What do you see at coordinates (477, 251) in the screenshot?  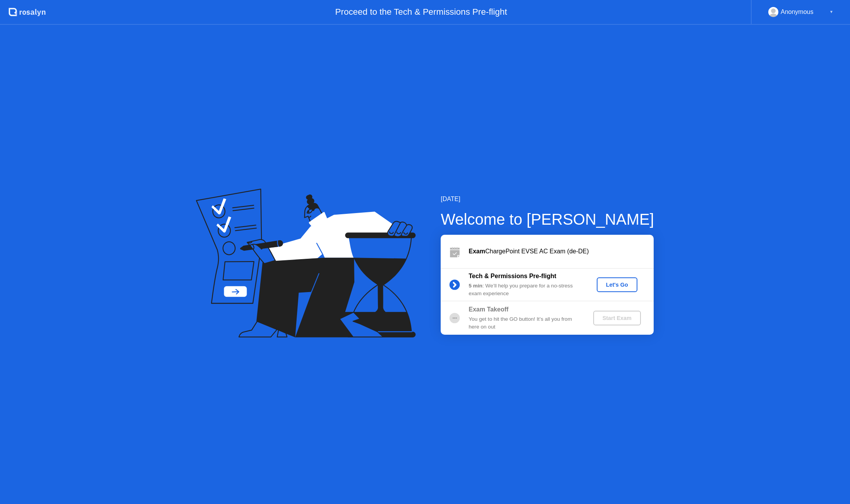 I see `b: Exam` at bounding box center [477, 251].